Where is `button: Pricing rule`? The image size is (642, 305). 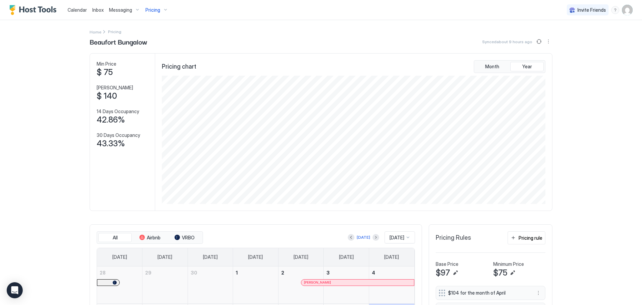 button: Pricing rule is located at coordinates (526, 237).